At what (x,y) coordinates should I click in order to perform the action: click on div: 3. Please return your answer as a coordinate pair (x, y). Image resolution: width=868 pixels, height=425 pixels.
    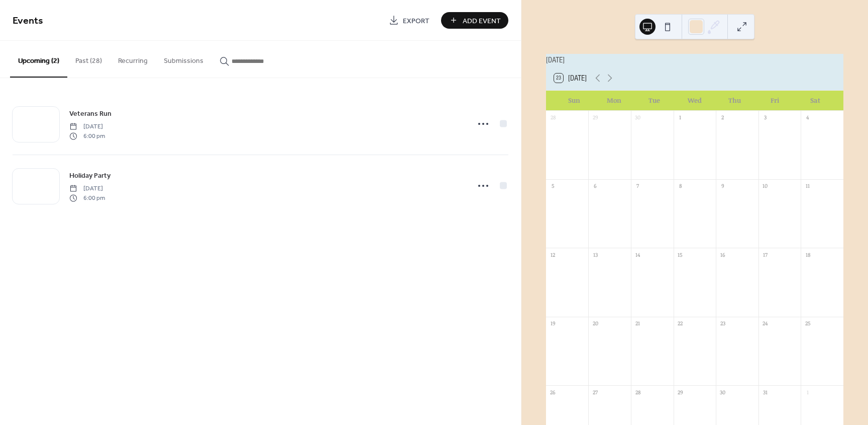
    Looking at the image, I should click on (766, 117).